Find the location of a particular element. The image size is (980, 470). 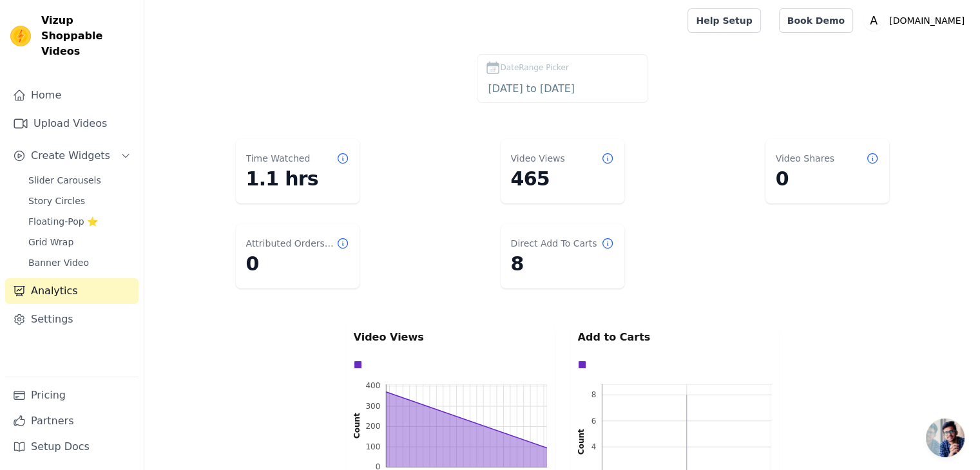

g: 6 is located at coordinates (593, 421).